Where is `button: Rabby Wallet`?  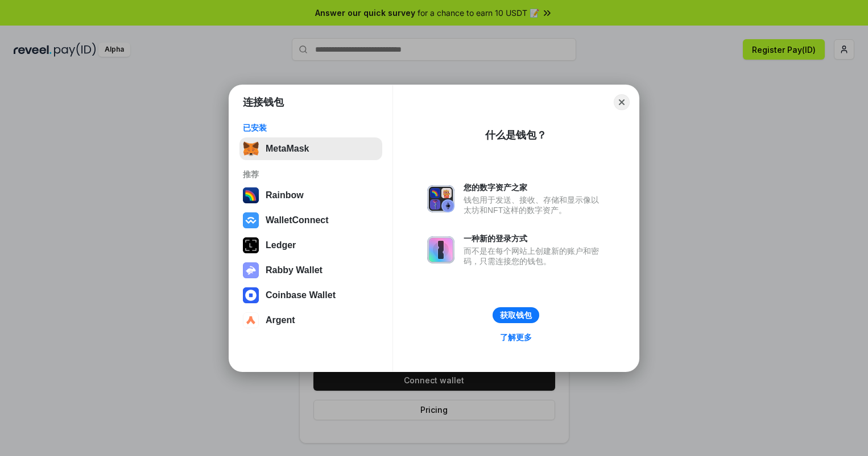 button: Rabby Wallet is located at coordinates (311, 270).